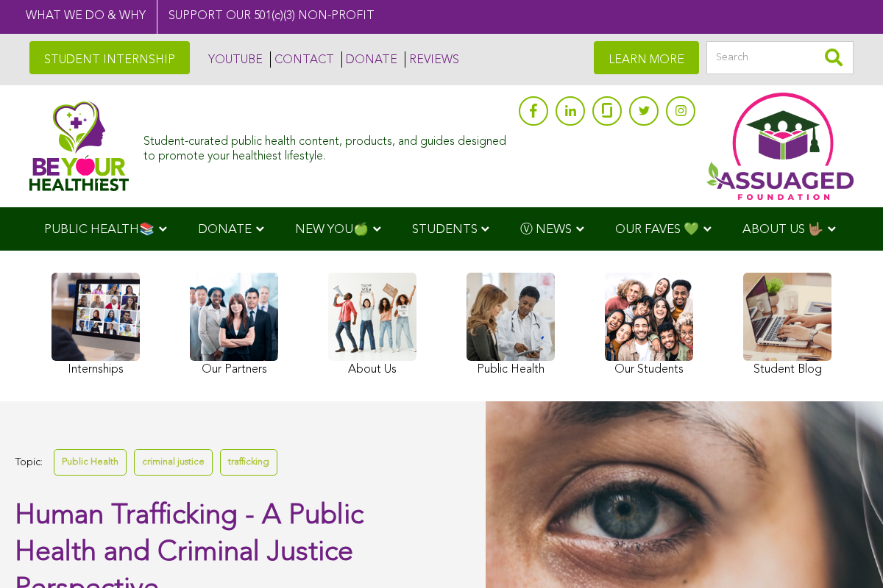  What do you see at coordinates (109, 58) in the screenshot?
I see `a: STUDENT INTERNSHIP` at bounding box center [109, 58].